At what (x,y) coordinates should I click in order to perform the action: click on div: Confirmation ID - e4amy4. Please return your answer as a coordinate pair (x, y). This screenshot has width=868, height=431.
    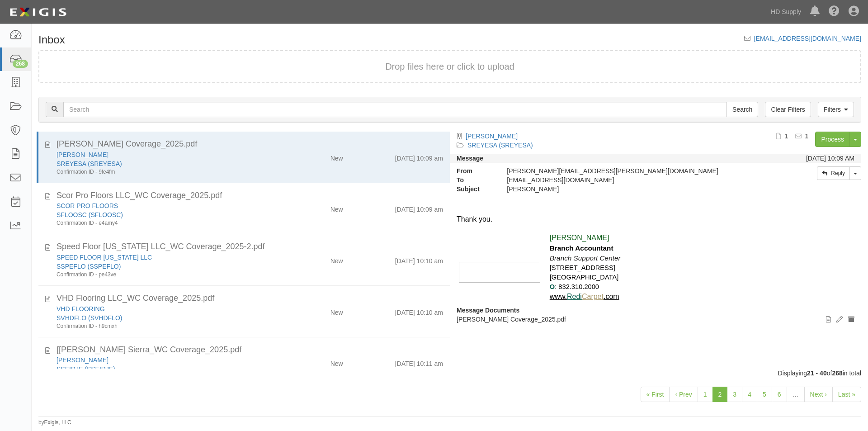
    Looking at the image, I should click on (166, 223).